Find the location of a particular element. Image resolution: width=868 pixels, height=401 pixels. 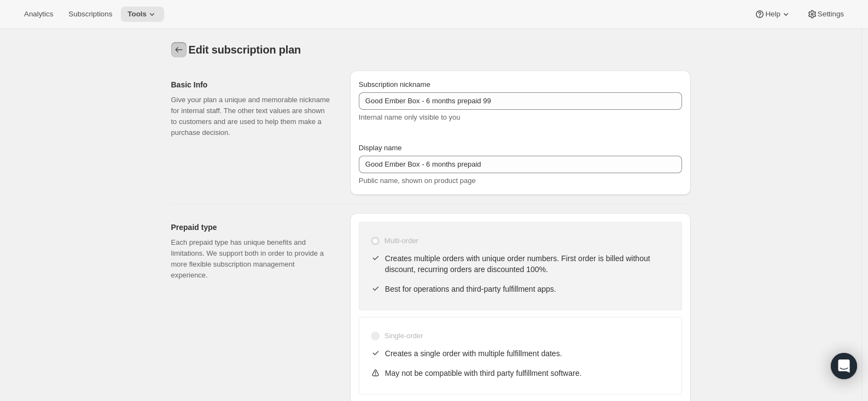

span: Edit subscription plan is located at coordinates (245, 50).